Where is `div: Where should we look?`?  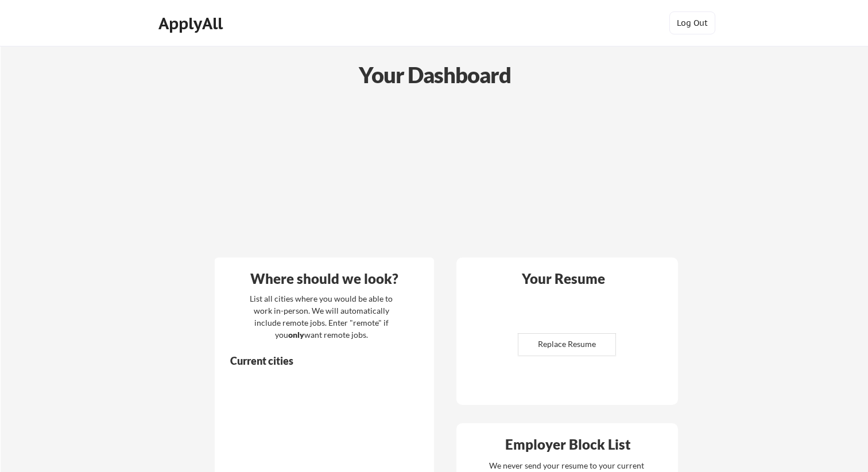 div: Where should we look? is located at coordinates (324, 279).